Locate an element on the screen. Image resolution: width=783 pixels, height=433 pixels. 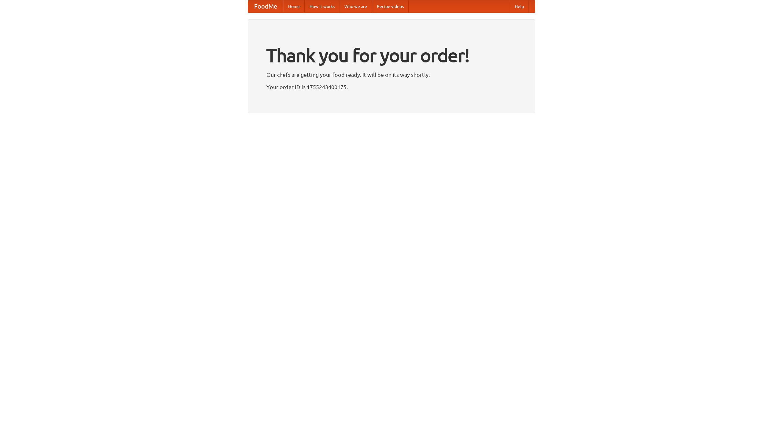
a: Recipe videos is located at coordinates (390, 6).